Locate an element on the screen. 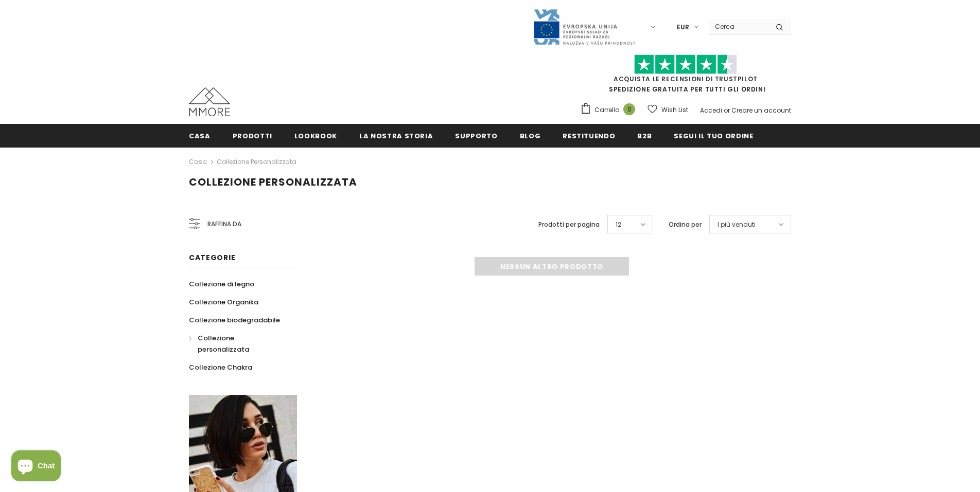 The width and height of the screenshot is (980, 492). span: SPEDIZIONE GRATUITA PER TUTTI GLI ORDINI is located at coordinates (686, 76).